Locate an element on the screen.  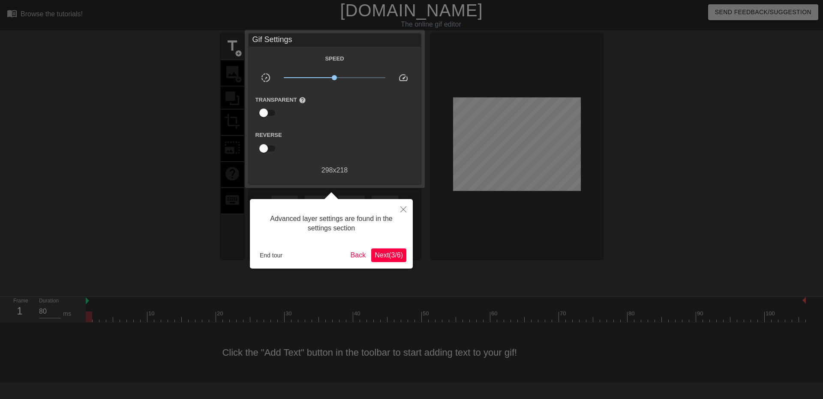
span: Next ( 3 / 6 ) is located at coordinates (389, 255).